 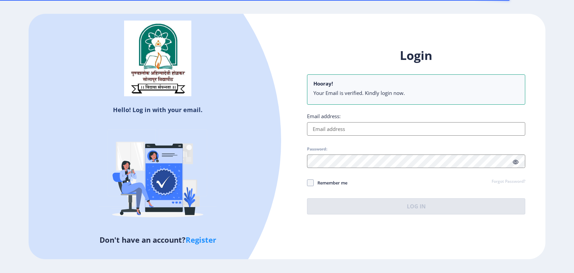 What do you see at coordinates (158, 175) in the screenshot?
I see `img: Verified-rafiki.svg` at bounding box center [158, 175].